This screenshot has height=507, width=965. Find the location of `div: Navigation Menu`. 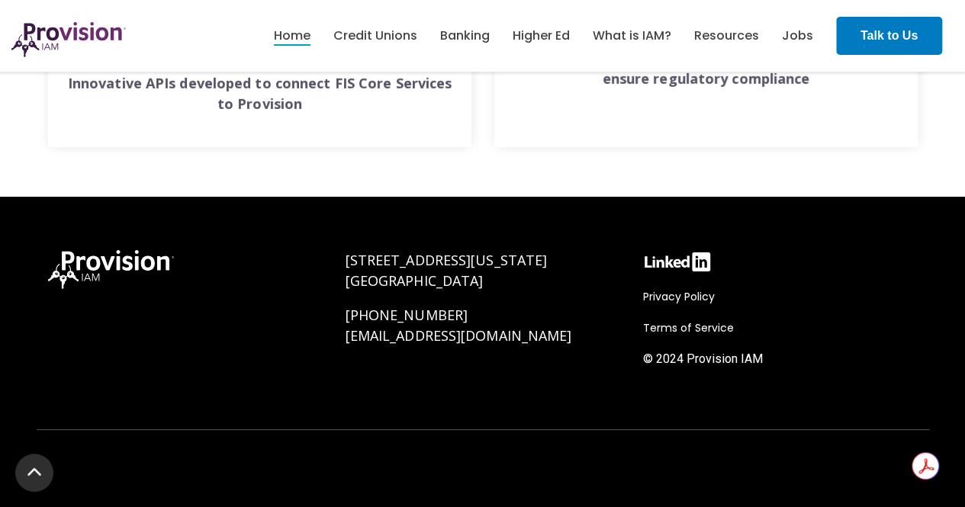

div: Navigation Menu is located at coordinates (780, 332).